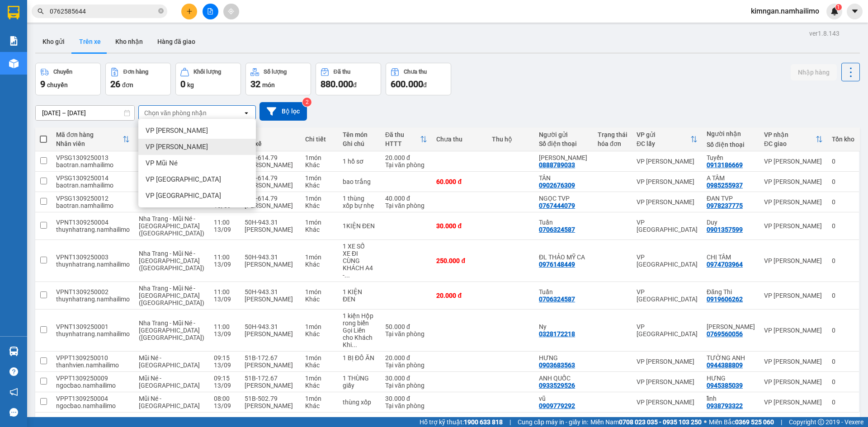 The width and height of the screenshot is (868, 427). I want to click on div: 1 hồ sơ, so click(359, 161).